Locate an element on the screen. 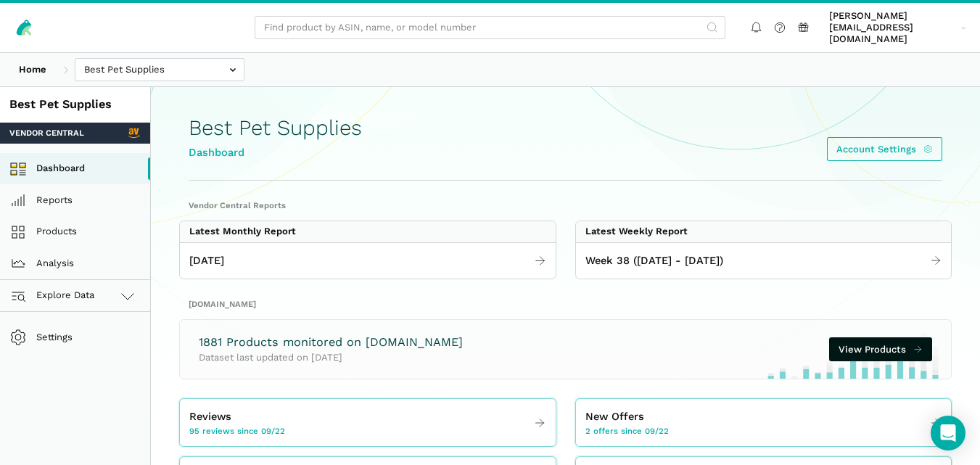  a: Account Settings is located at coordinates (884, 149).